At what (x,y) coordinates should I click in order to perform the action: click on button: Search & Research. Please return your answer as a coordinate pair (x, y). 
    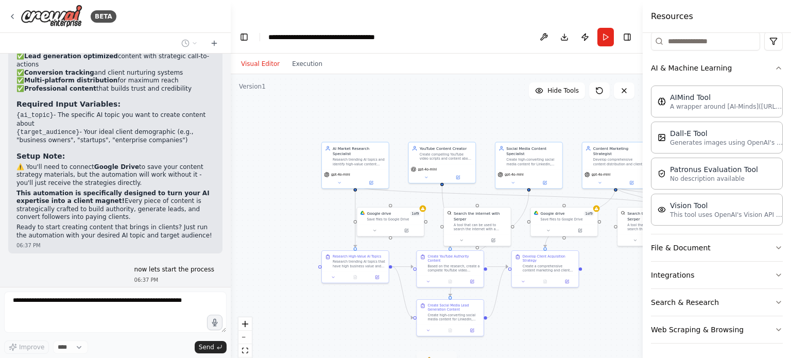
    Looking at the image, I should click on (717, 302).